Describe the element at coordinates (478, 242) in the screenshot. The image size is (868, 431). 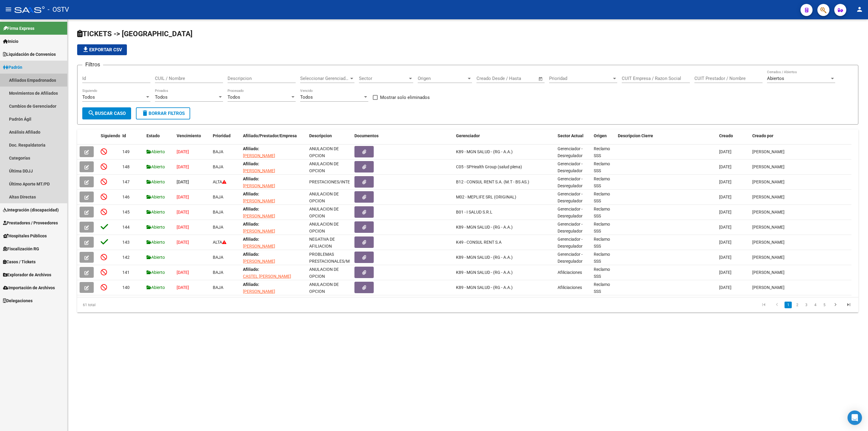
I see `span: K49 - CONSUL RENT S.A` at that location.